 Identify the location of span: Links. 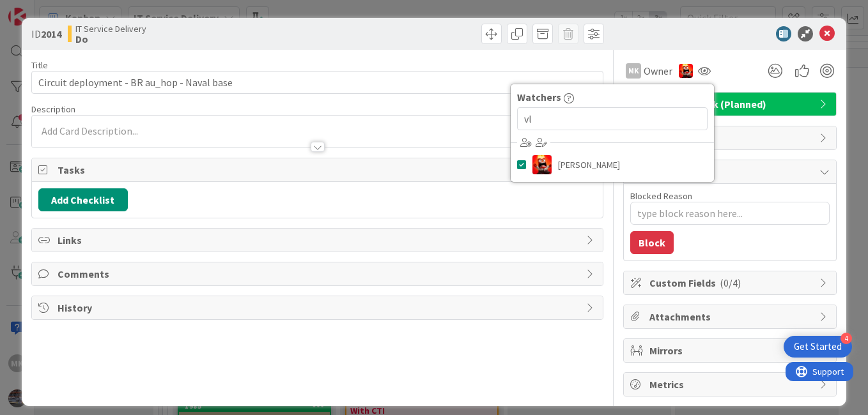
(318, 240).